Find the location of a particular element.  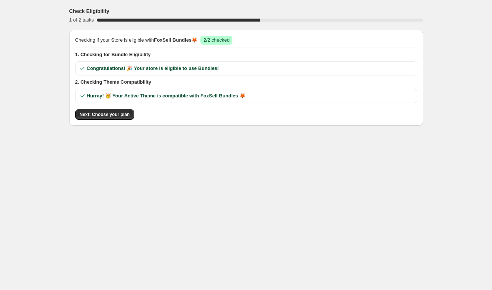

span: 1. Checking for Bundle Eligibility is located at coordinates (246, 55).